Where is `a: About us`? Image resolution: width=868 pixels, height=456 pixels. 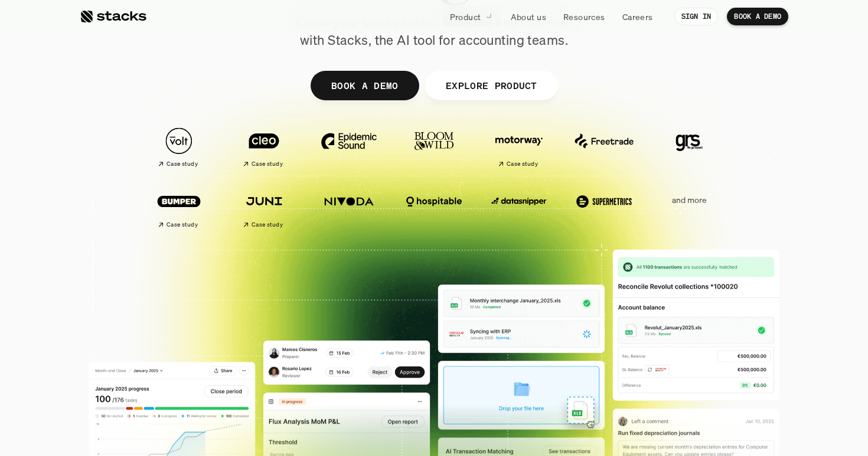 a: About us is located at coordinates (528, 17).